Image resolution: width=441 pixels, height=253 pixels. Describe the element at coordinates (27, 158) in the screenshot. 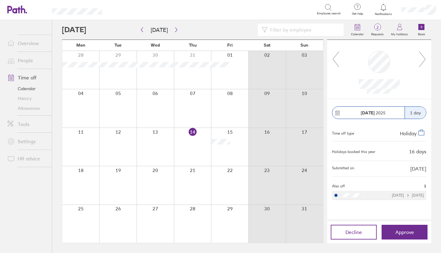

I see `a: HR advice` at that location.